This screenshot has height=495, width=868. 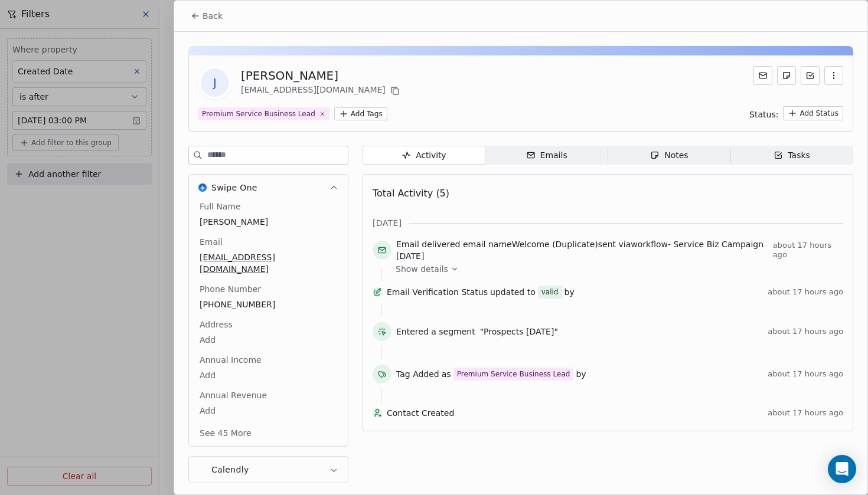 What do you see at coordinates (213, 16) in the screenshot?
I see `span: Back` at bounding box center [213, 16].